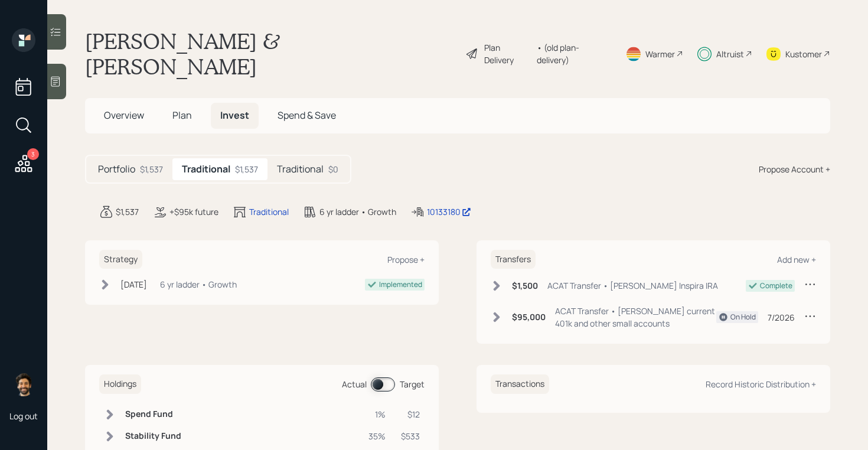  What do you see at coordinates (377, 436) in the screenshot?
I see `div: 35%` at bounding box center [377, 436].